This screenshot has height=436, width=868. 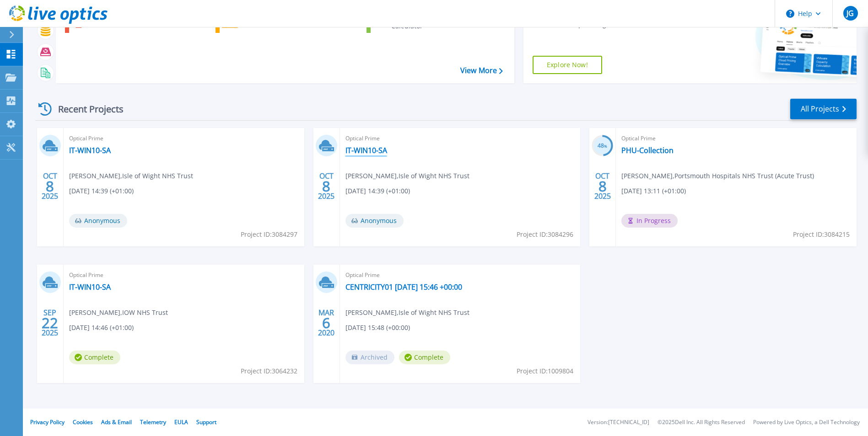 I want to click on a: Telemetry, so click(x=153, y=422).